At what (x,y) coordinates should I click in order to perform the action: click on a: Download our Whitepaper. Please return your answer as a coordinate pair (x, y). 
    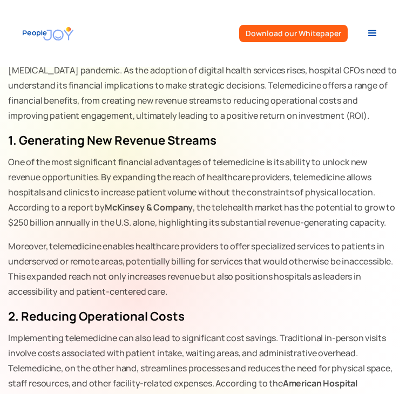
    Looking at the image, I should click on (293, 33).